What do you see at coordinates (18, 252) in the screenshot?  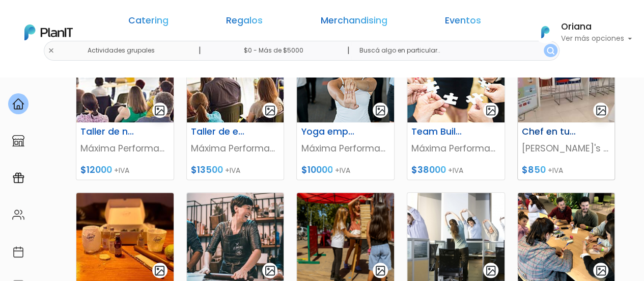 I see `img: calendar-87d922413cdce8b2cf7b7f5f62616a5cf9e4887200fb71536465627b3292af00.svg` at bounding box center [18, 252].